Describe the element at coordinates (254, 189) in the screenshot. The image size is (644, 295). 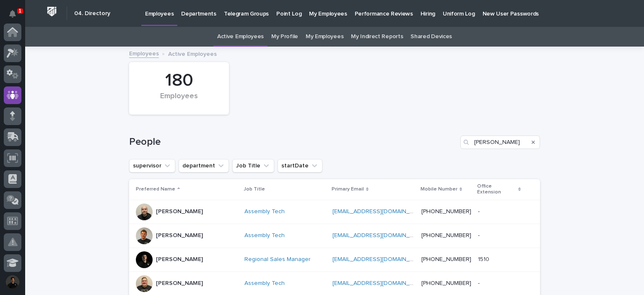
I see `p: Job Title` at that location.